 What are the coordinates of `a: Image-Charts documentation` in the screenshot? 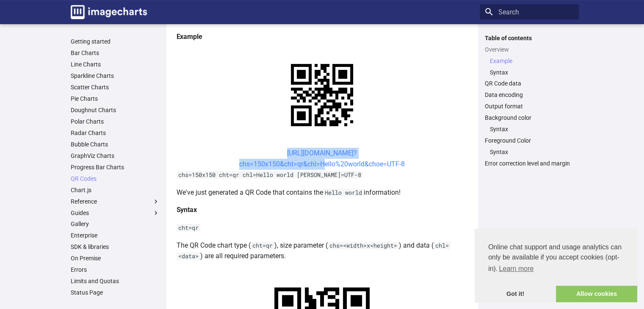 It's located at (109, 12).